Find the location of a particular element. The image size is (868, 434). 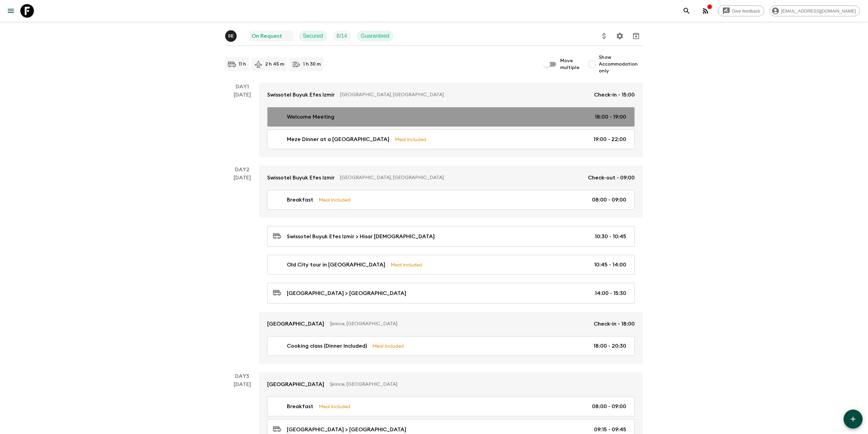

p: 09:15 - 09:45 is located at coordinates (611, 429).